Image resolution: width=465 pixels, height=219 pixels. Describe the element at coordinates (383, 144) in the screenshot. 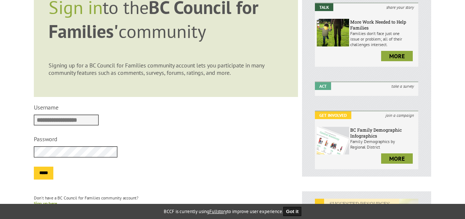

I see `p: Family Demographics by Regional District` at that location.